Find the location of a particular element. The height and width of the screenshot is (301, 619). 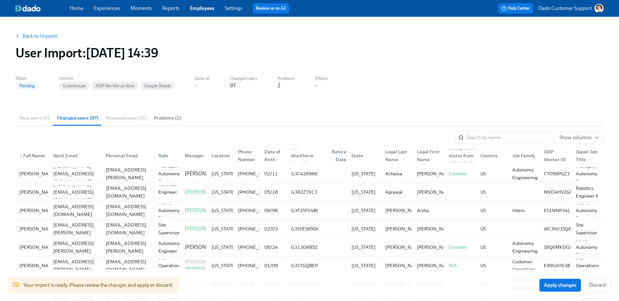

button: Help Center is located at coordinates (515, 8).